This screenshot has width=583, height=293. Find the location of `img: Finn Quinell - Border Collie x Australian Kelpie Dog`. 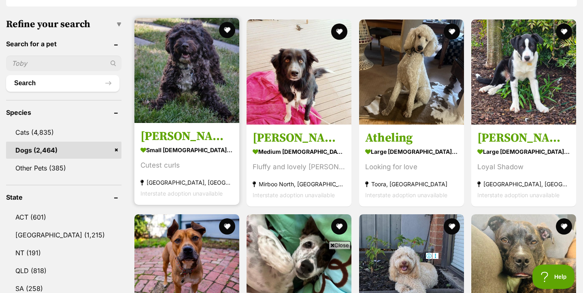

img: Finn Quinell - Border Collie x Australian Kelpie Dog is located at coordinates (299, 72).